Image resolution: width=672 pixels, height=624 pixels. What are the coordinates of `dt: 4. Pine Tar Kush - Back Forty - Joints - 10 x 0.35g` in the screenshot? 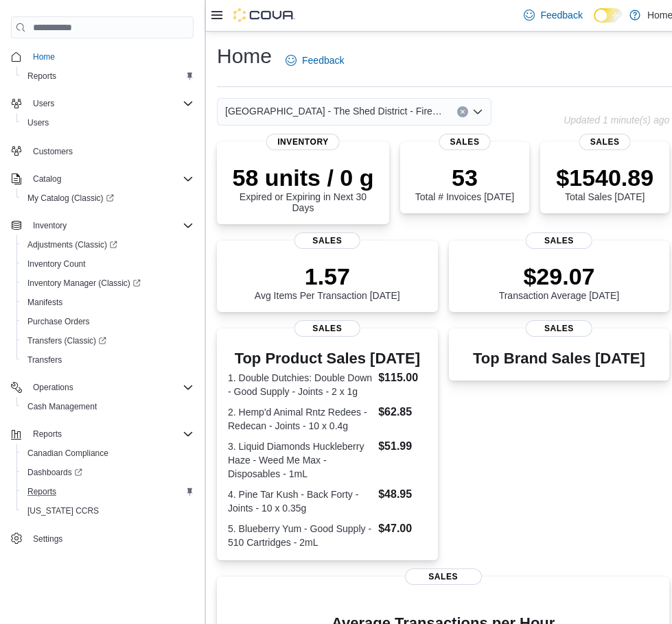 It's located at (300, 501).